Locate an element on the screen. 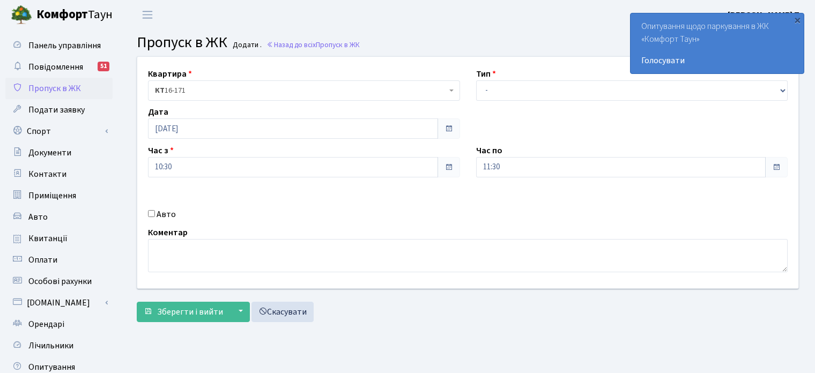  span: Документи is located at coordinates (50, 153).